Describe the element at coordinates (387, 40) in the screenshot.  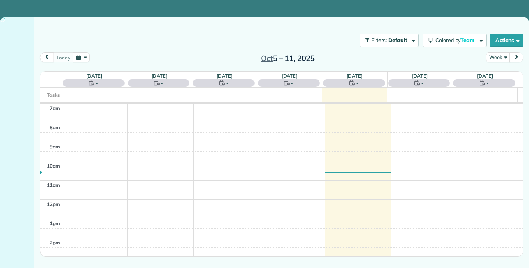
I see `a: Filters: Default` at that location.